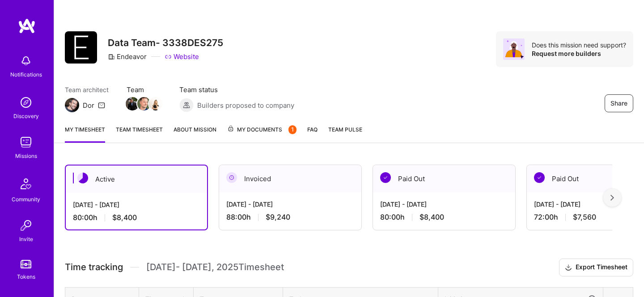  What do you see at coordinates (139, 133) in the screenshot?
I see `a: Team timesheet` at bounding box center [139, 133].